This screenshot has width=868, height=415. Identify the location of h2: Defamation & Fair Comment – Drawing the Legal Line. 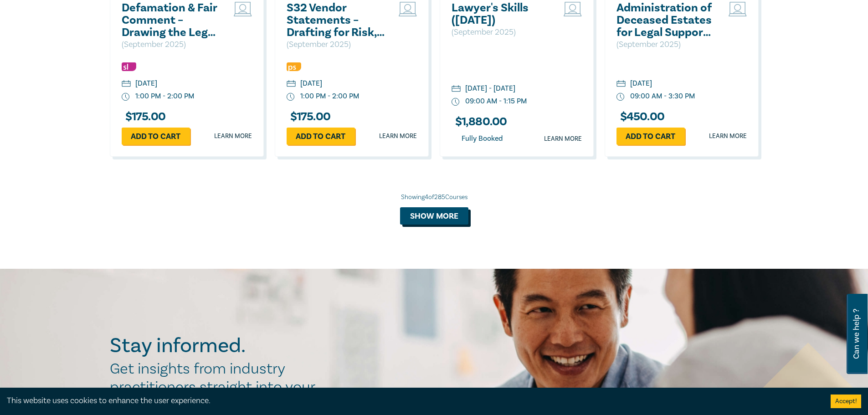
(170, 20).